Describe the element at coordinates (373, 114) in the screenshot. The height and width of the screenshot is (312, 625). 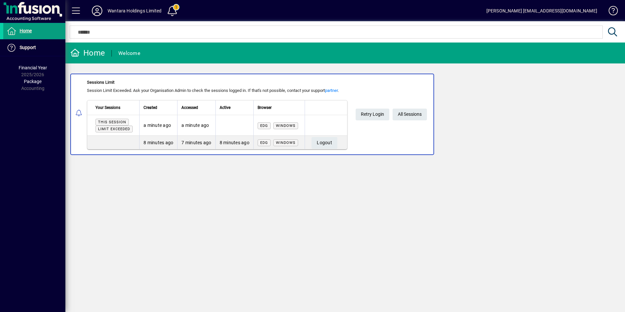
I see `span: Retry Login` at that location.